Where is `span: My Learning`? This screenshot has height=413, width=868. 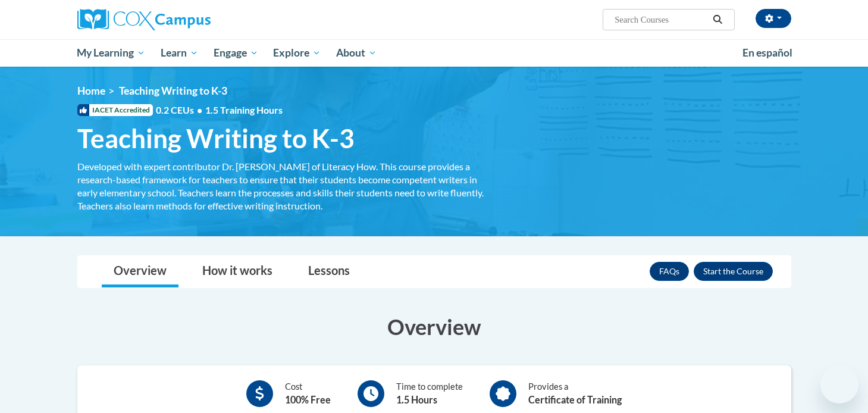 span: My Learning is located at coordinates (110, 53).